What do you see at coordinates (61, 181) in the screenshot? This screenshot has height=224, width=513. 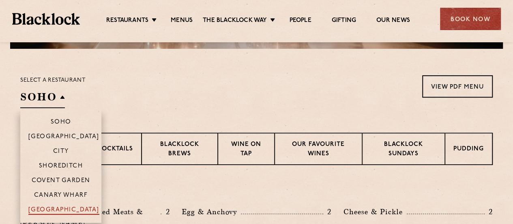 I see `p: Covent Garden` at bounding box center [61, 181].